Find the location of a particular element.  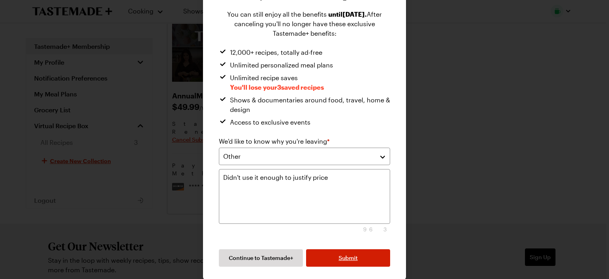

button: Other is located at coordinates (304, 156).